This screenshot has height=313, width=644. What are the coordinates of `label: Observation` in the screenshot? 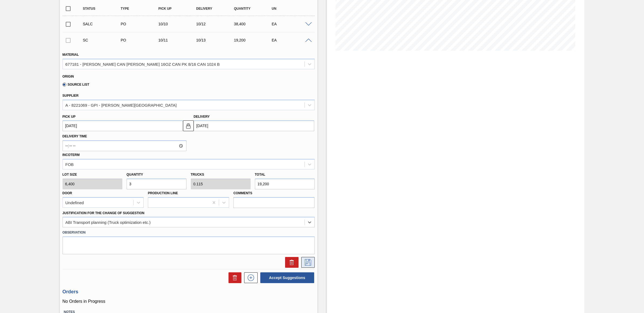 It's located at (188, 232).